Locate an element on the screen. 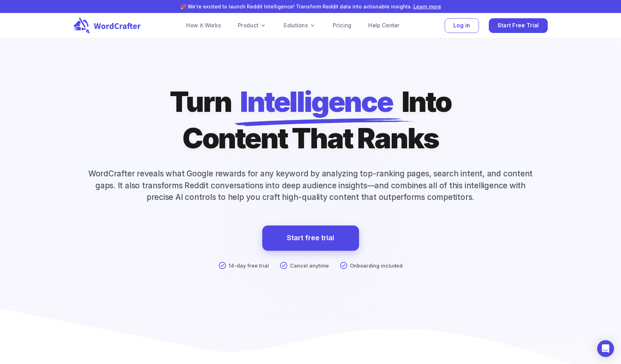 This screenshot has height=364, width=621. span: Log in is located at coordinates (462, 26).